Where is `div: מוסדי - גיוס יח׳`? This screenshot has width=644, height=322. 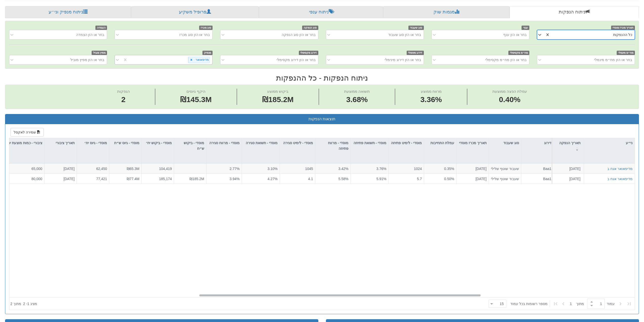
div: מוסדי - גיוס יח׳ is located at coordinates (93, 146).